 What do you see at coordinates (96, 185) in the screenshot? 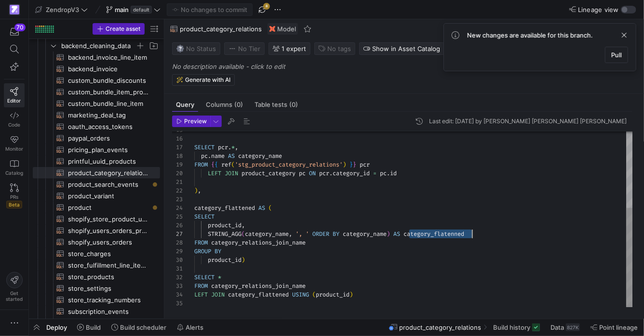
I see `a: product_search_events​​​​​​​​​​` at bounding box center [96, 185].